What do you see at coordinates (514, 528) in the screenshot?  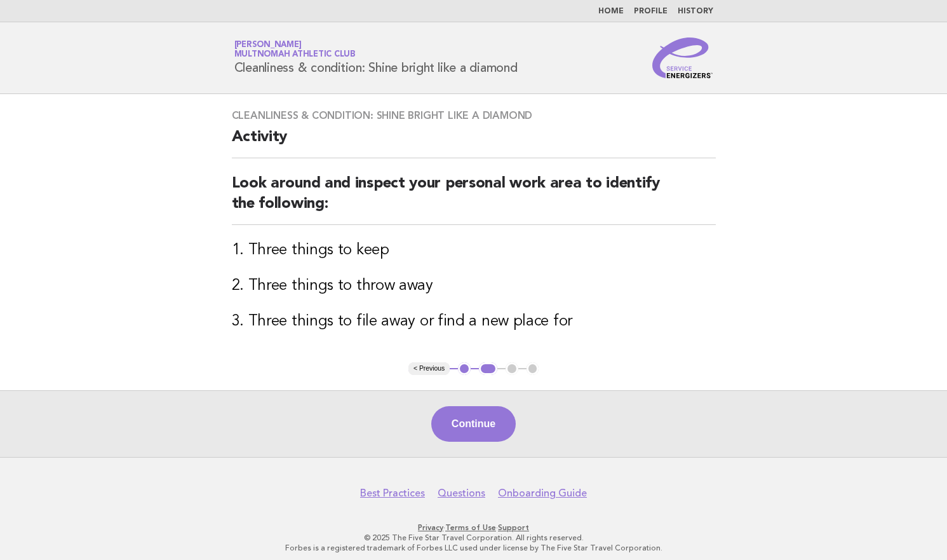 I see `a: Support` at bounding box center [514, 528].